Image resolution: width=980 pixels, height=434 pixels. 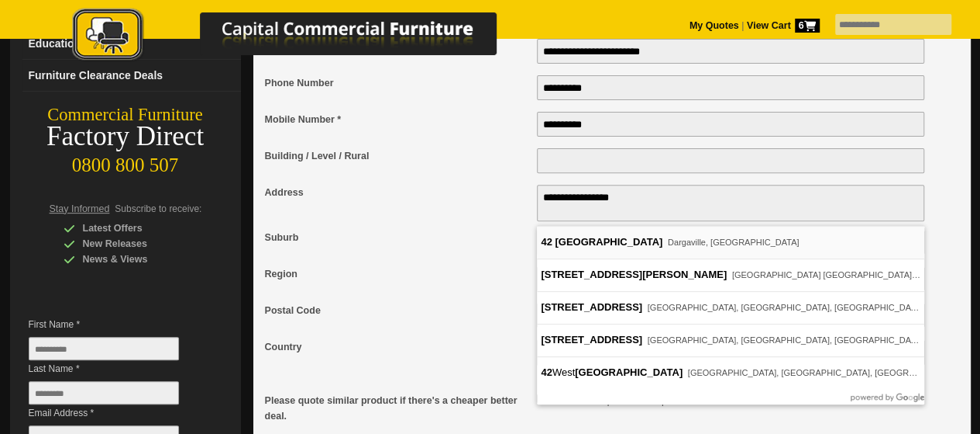 I want to click on span: Phone Number, so click(x=397, y=83).